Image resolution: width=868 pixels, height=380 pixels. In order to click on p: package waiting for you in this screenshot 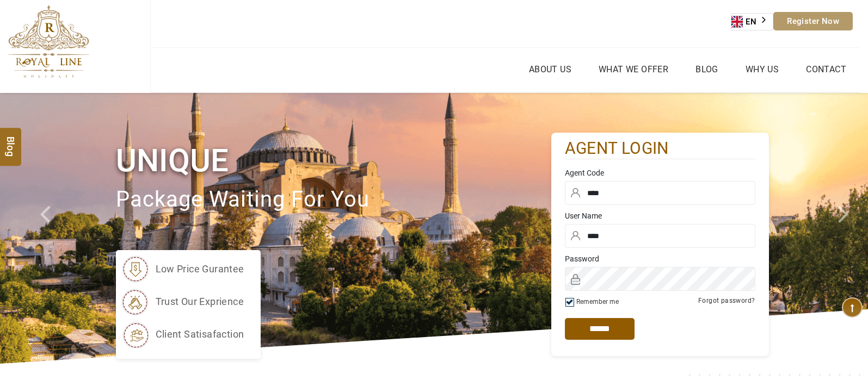, I will do `click(334, 200)`.